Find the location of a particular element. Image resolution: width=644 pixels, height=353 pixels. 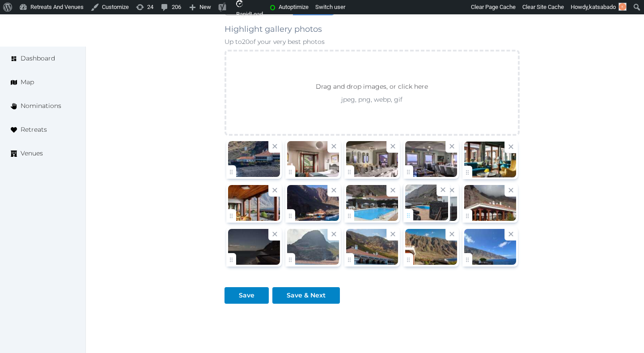

div: Save & Next is located at coordinates (306, 295).